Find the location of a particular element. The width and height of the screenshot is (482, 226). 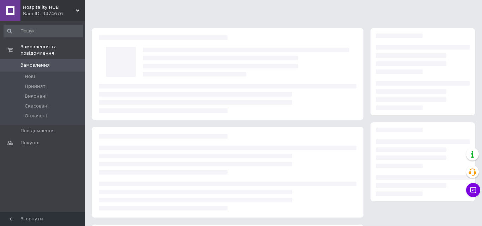

span: Прийняті is located at coordinates (36, 86).